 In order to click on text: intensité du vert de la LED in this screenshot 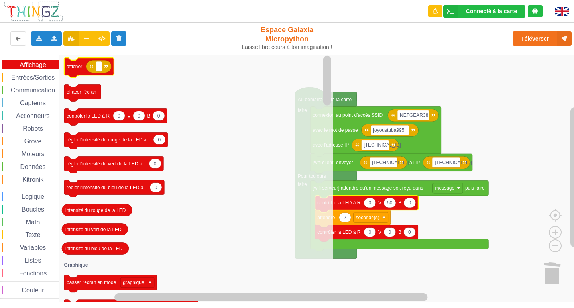, I will do `click(93, 230)`.